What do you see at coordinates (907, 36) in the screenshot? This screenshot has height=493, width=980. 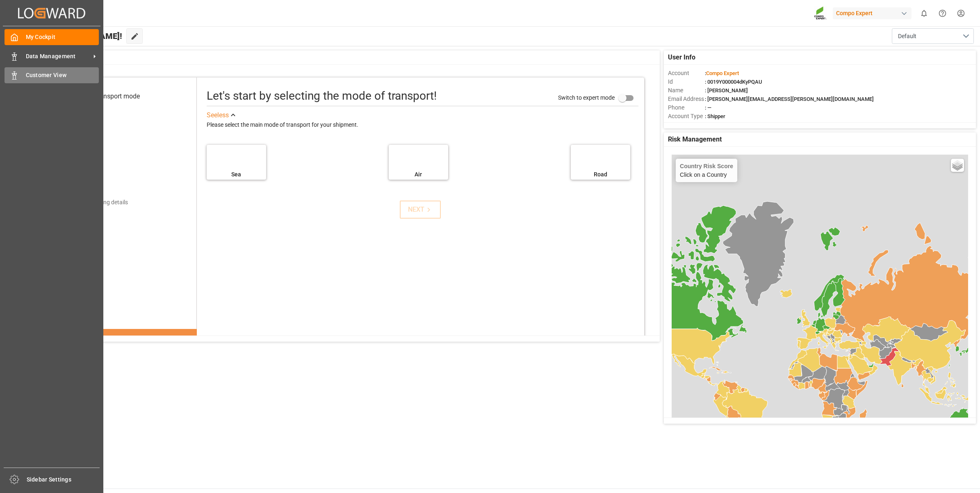 I see `span: Default` at bounding box center [907, 36].